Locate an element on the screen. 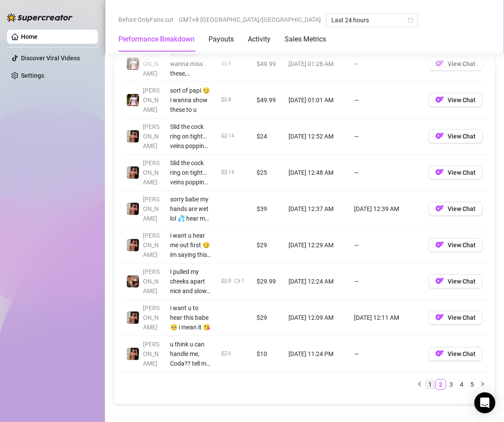 The height and width of the screenshot is (422, 504). div: Open Intercom Messenger is located at coordinates (485, 403).